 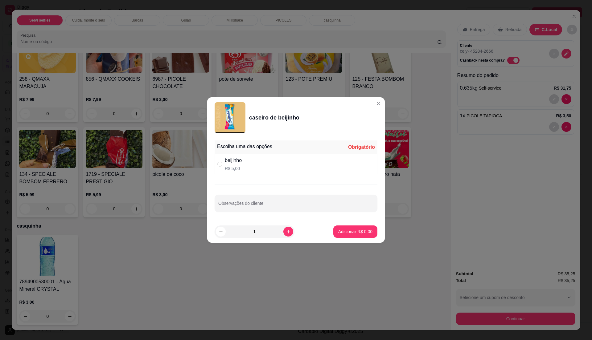 What do you see at coordinates (355, 232) in the screenshot?
I see `p: Adicionar R$ 0,00` at bounding box center [355, 232].